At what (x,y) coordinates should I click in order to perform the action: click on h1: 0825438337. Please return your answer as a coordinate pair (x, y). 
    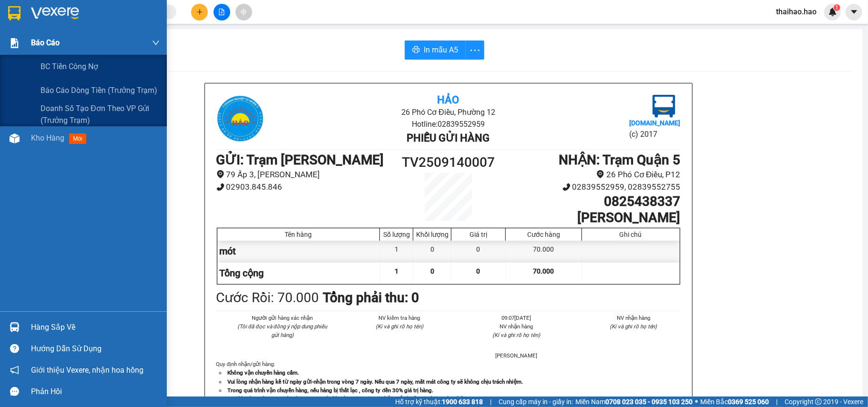
    Looking at the image, I should click on (593, 202).